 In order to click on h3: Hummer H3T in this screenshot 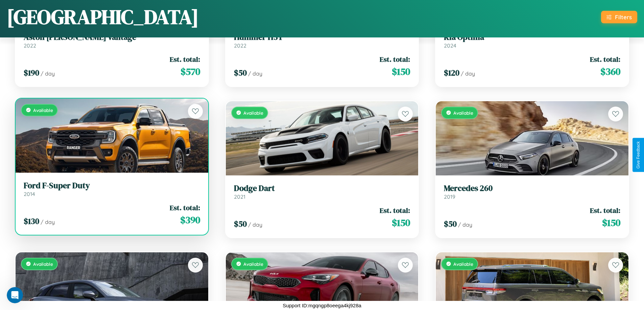, I will do `click(322, 37)`.